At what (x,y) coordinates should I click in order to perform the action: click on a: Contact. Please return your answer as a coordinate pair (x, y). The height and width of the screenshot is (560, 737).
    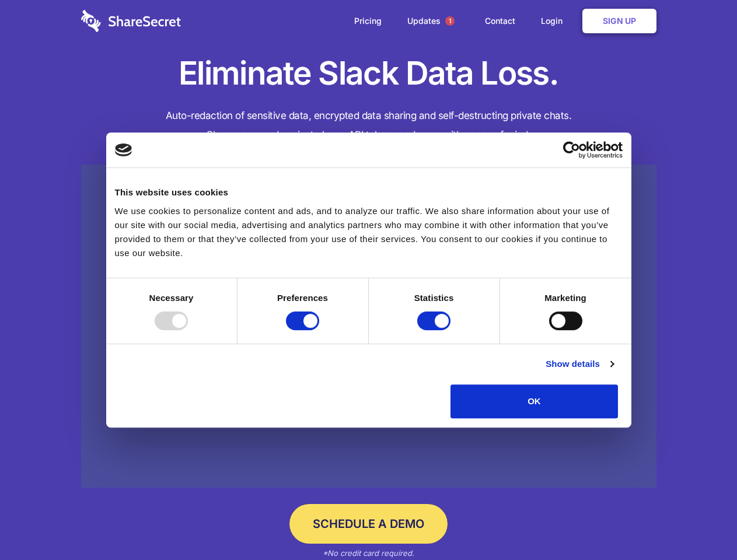
    Looking at the image, I should click on (501, 21).